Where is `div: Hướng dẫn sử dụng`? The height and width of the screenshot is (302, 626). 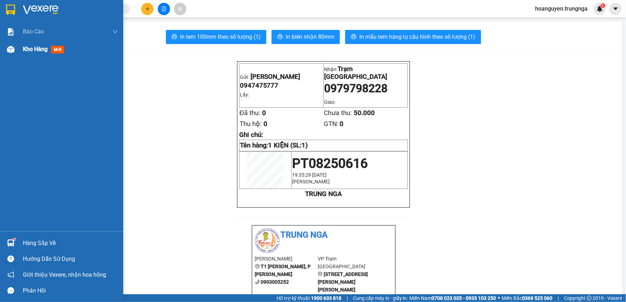
div: Hướng dẫn sử dụng is located at coordinates (70, 259).